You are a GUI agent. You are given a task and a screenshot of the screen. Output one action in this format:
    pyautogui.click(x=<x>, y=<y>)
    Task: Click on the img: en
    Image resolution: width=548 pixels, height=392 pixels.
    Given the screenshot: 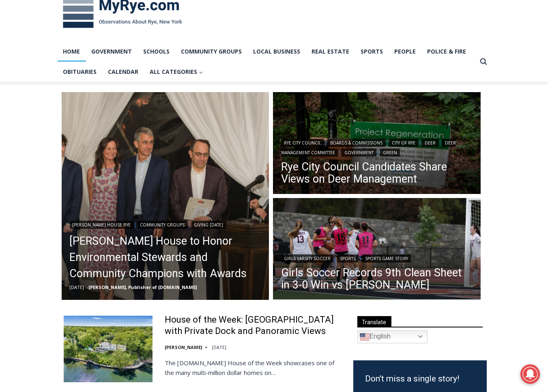 What is the action you would take?
    pyautogui.click(x=365, y=336)
    